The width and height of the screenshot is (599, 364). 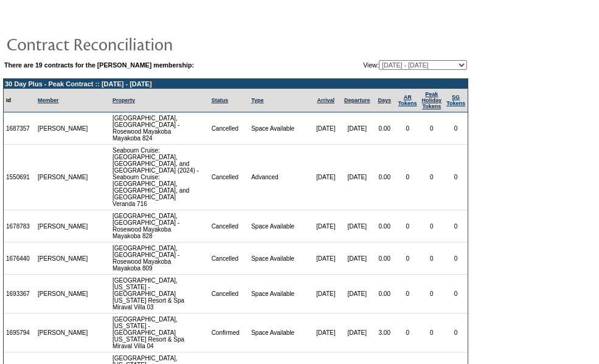 What do you see at coordinates (48, 100) in the screenshot?
I see `a: Member` at bounding box center [48, 100].